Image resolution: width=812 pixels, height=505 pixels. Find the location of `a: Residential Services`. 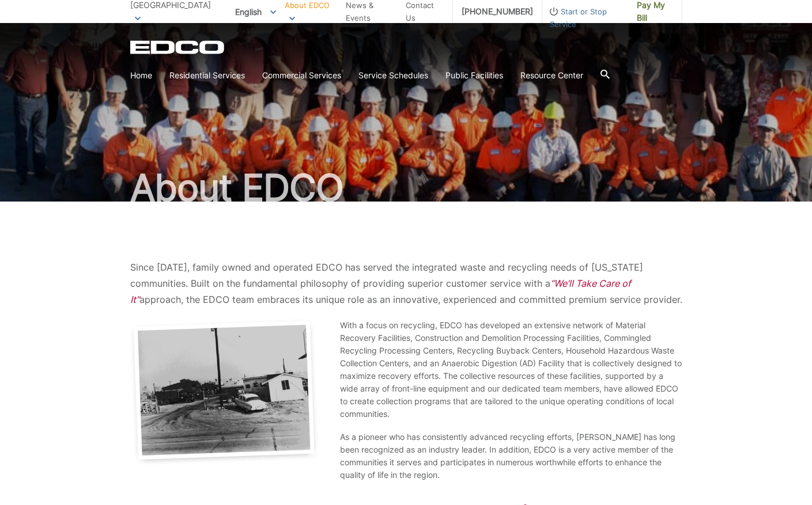

a: Residential Services is located at coordinates (207, 76).